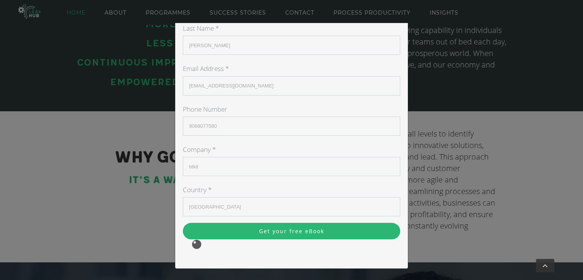  Describe the element at coordinates (291, 86) in the screenshot. I see `input: Email Address *` at that location.